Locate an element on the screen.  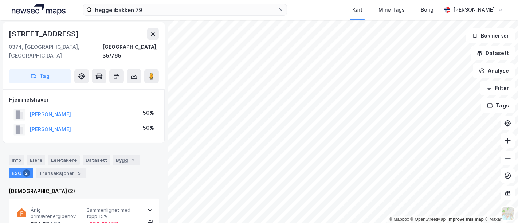
div: Datasett is located at coordinates (96, 160).